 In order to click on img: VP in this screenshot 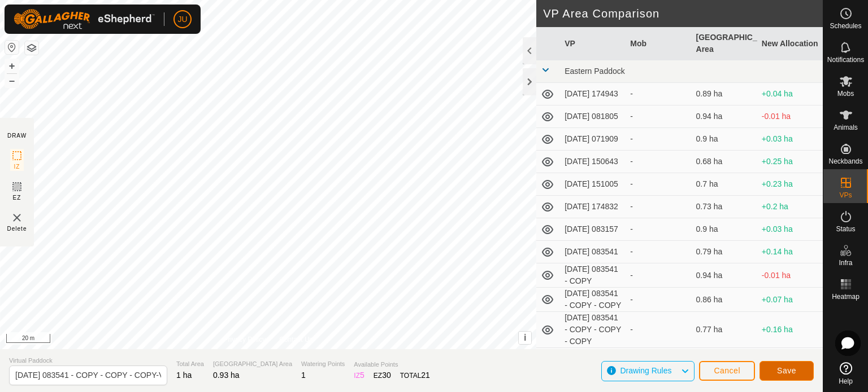, I will do `click(17, 218)`.